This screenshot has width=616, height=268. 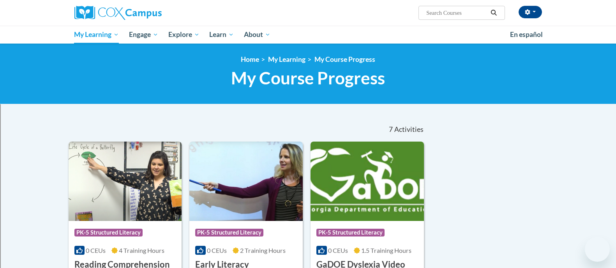 I want to click on a: En español, so click(x=526, y=35).